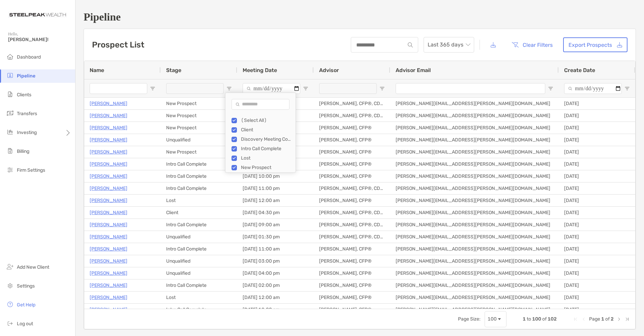  I want to click on span: Transfers, so click(27, 114).